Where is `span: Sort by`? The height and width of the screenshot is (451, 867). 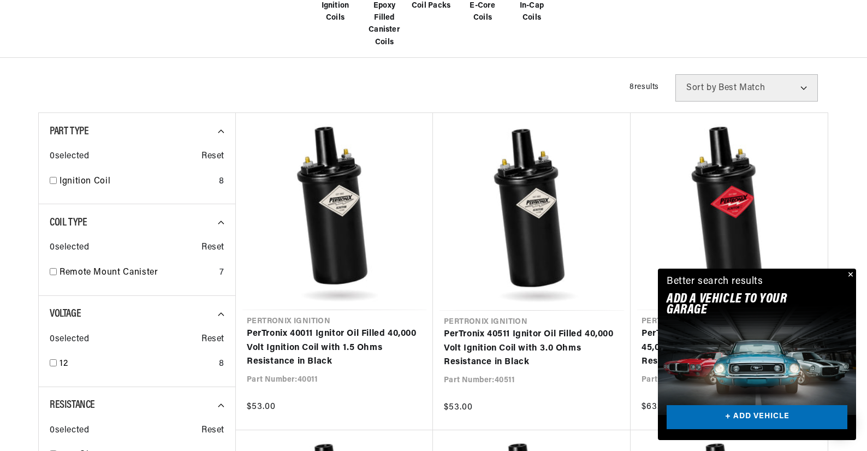 span: Sort by is located at coordinates (701, 88).